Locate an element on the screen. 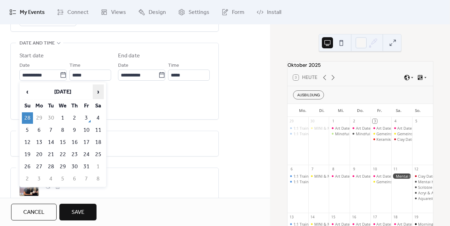 This screenshot has height=226, width=450. div: 14 is located at coordinates (313, 217).